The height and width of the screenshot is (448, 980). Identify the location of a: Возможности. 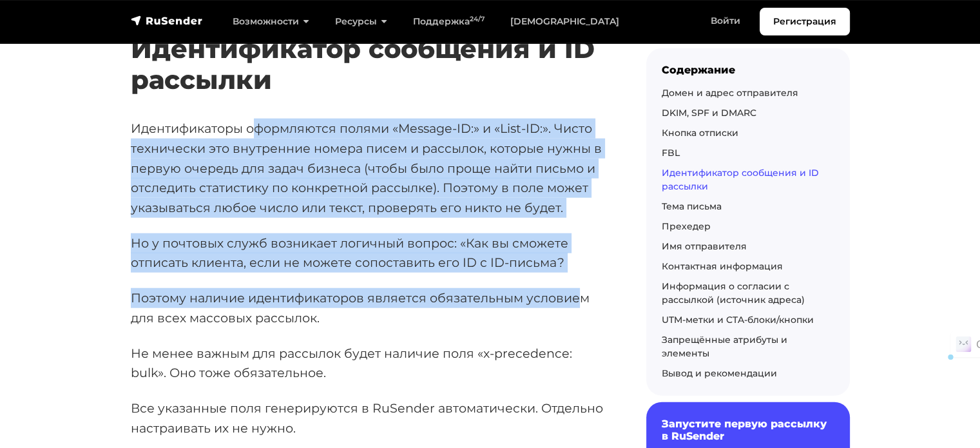
(270, 21).